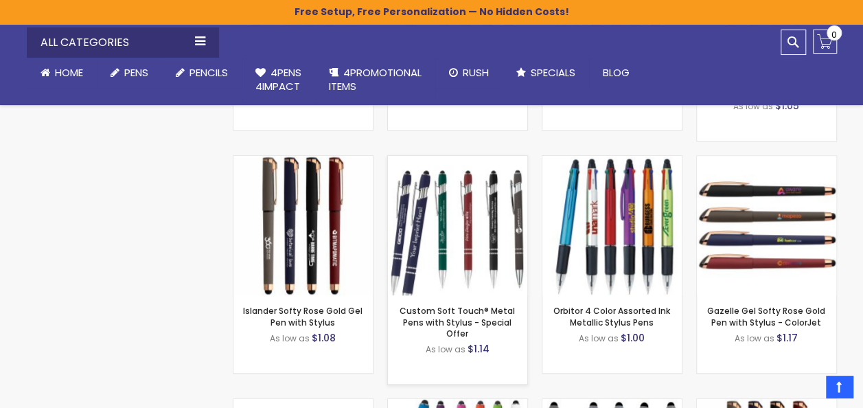 The height and width of the screenshot is (408, 863). What do you see at coordinates (323, 338) in the screenshot?
I see `span: $1.08` at bounding box center [323, 338].